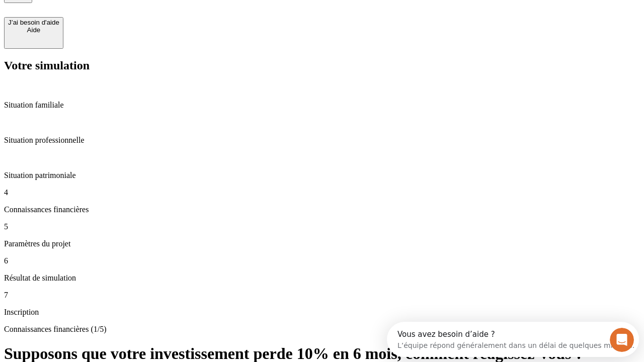 This screenshot has height=362, width=644. What do you see at coordinates (322, 192) in the screenshot?
I see `p: 4` at bounding box center [322, 192].